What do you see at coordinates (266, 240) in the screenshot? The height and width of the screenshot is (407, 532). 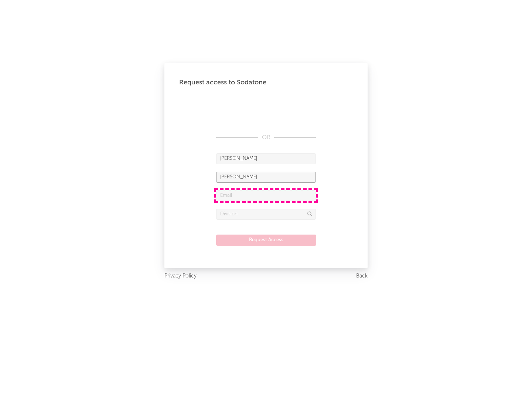 I see `button: Request Access` at bounding box center [266, 240].